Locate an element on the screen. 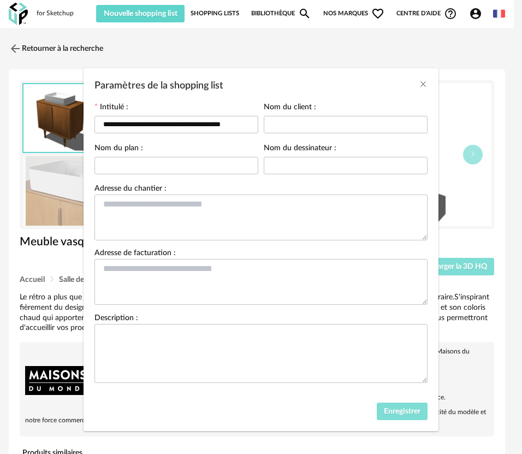 This screenshot has height=454, width=522. span: Paramètres de la shopping list is located at coordinates (159, 86).